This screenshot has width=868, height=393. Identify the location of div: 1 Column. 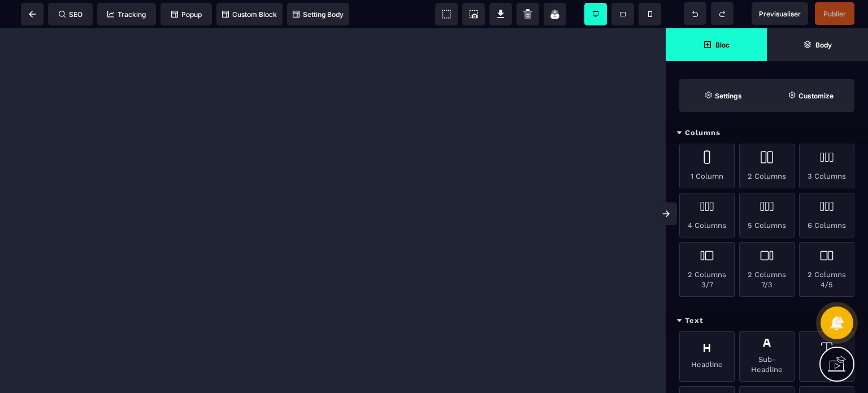
(707, 166).